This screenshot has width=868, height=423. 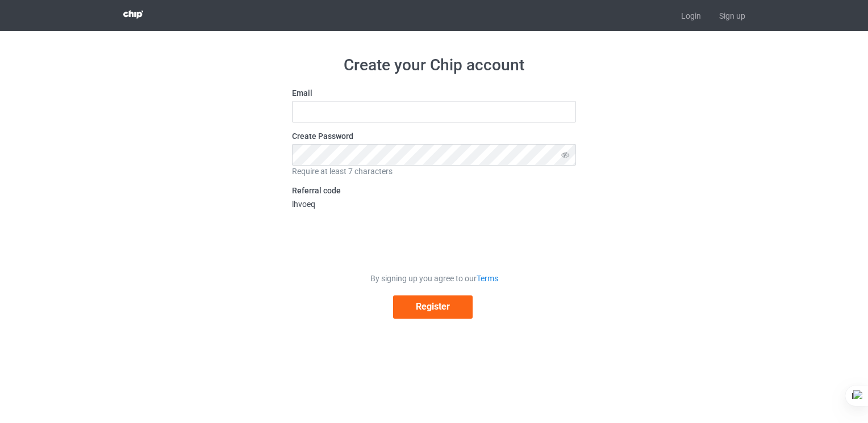 What do you see at coordinates (434, 172) in the screenshot?
I see `div: Require at least 7 characters` at bounding box center [434, 172].